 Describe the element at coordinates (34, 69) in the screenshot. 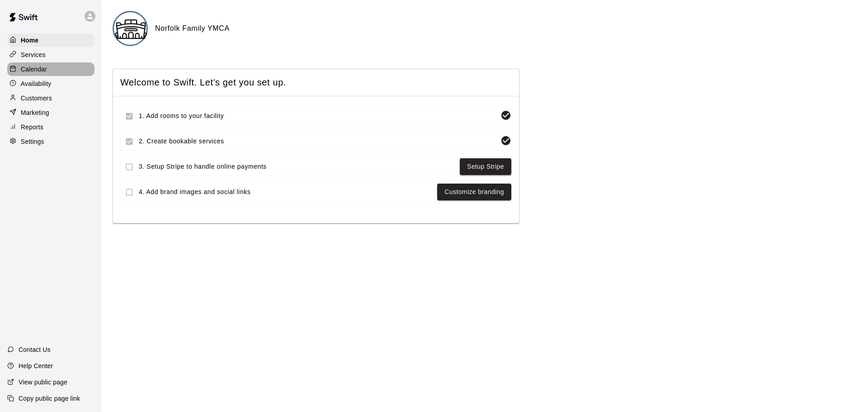

I see `p: Calendar` at that location.